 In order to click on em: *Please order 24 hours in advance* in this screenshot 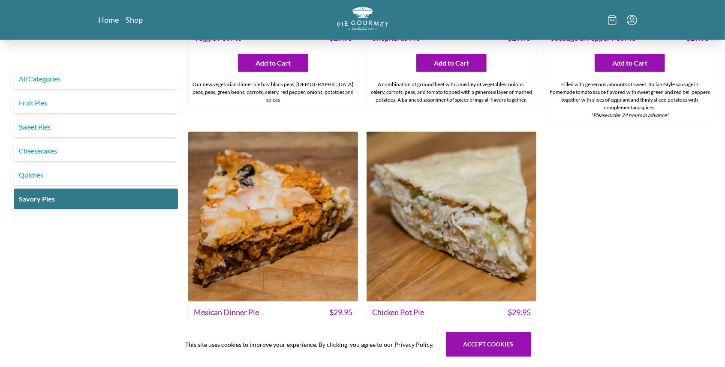, I will do `click(629, 115)`.